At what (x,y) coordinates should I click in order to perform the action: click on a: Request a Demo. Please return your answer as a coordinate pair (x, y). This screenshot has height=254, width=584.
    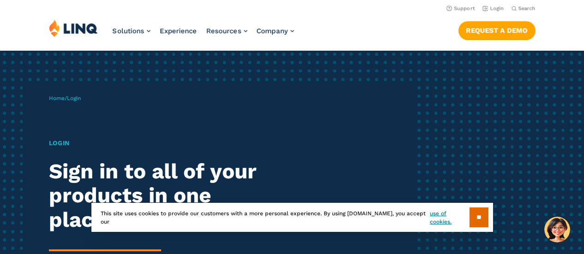
    Looking at the image, I should click on (496, 30).